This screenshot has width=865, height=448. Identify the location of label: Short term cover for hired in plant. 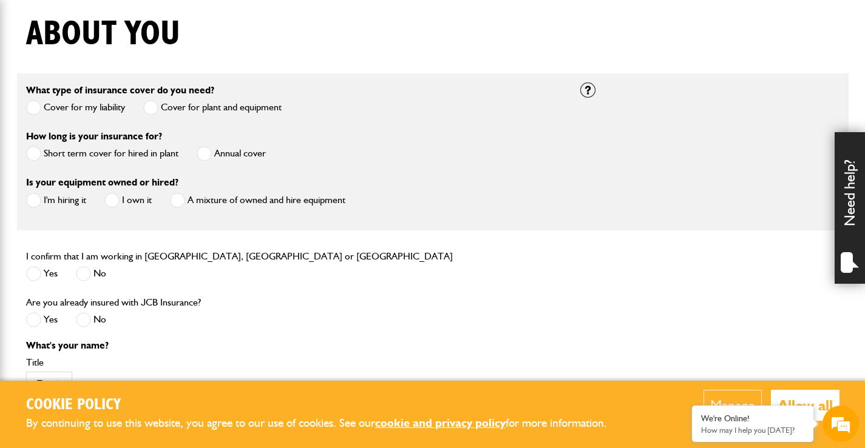
(102, 154).